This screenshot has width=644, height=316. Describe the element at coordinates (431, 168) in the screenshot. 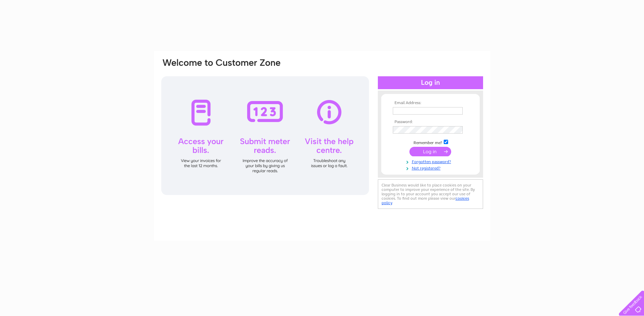

I see `a: Not registered?` at that location.